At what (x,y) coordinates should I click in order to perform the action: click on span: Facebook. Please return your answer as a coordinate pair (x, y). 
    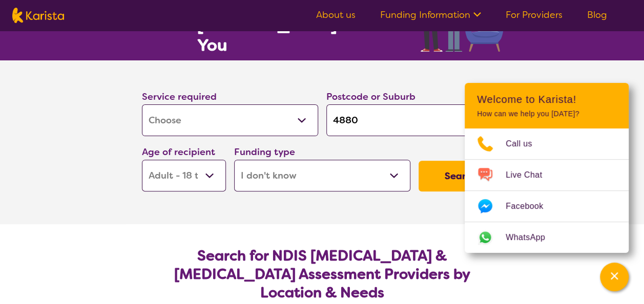
    Looking at the image, I should click on (530, 206).